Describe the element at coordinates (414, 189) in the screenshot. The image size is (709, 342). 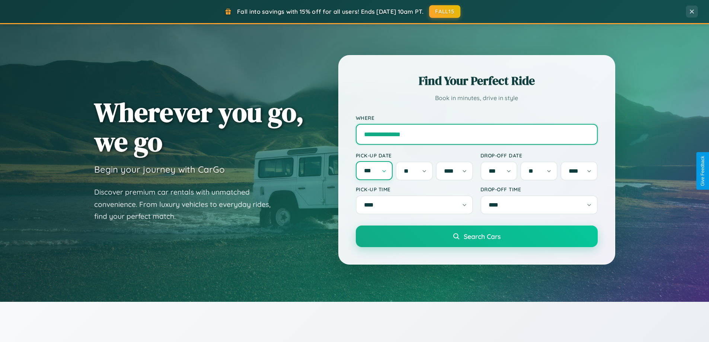
I see `label: Pick-up Time` at that location.